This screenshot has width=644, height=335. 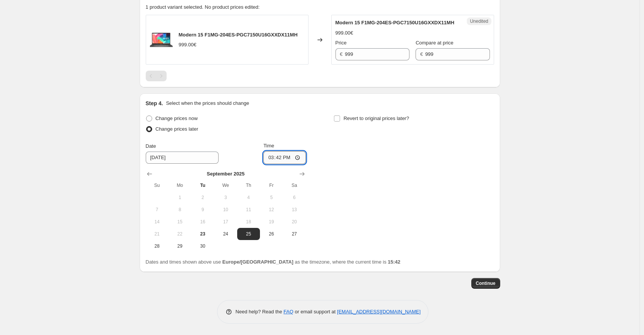 What do you see at coordinates (225, 197) in the screenshot?
I see `span: 3` at bounding box center [225, 197].